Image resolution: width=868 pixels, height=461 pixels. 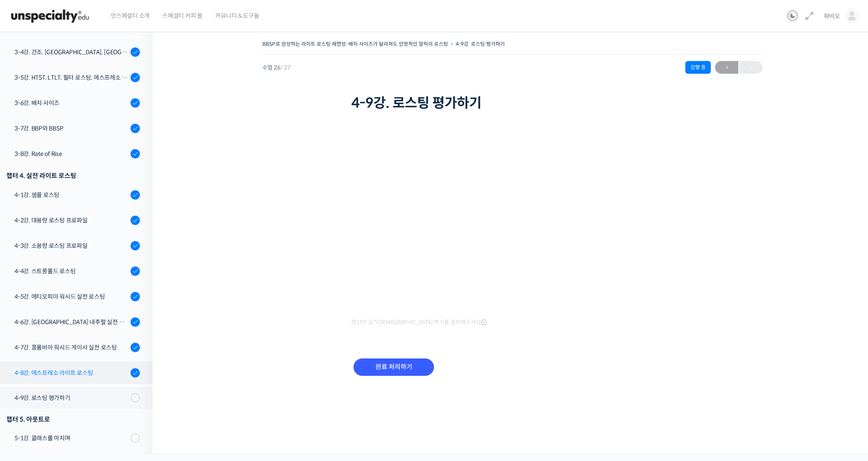 What do you see at coordinates (71, 438) in the screenshot?
I see `div: 5-1강. 클래스를 마치며` at bounding box center [71, 438].